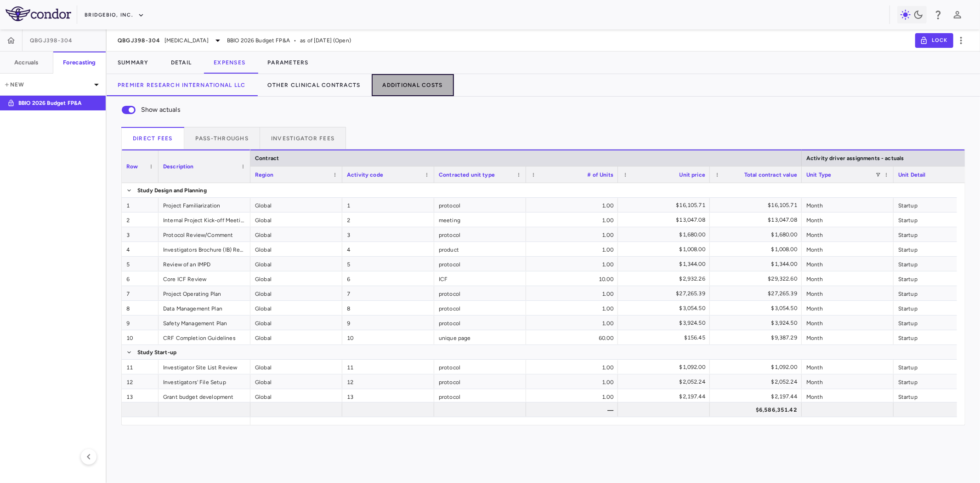 Image resolution: width=980 pixels, height=483 pixels. Describe the element at coordinates (303, 138) in the screenshot. I see `button: Investigator Fees` at that location.